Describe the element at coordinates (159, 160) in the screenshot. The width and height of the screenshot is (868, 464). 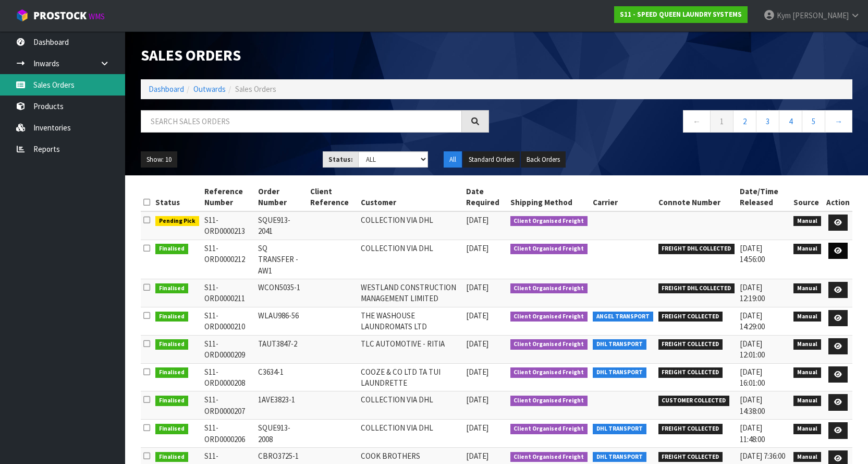
I see `button: Show: 10` at that location.